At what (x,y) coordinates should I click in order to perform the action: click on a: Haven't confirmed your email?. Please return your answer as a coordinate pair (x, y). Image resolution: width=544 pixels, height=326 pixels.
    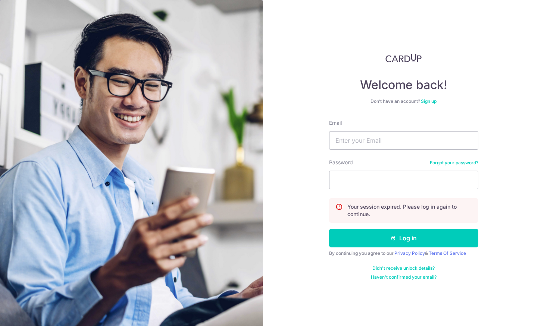
    Looking at the image, I should click on (403, 277).